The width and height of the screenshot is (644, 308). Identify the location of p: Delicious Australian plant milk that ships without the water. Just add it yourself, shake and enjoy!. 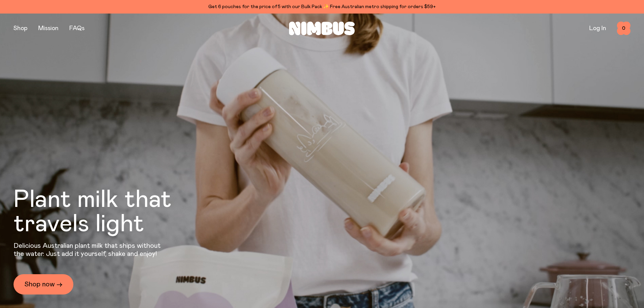
(90, 250).